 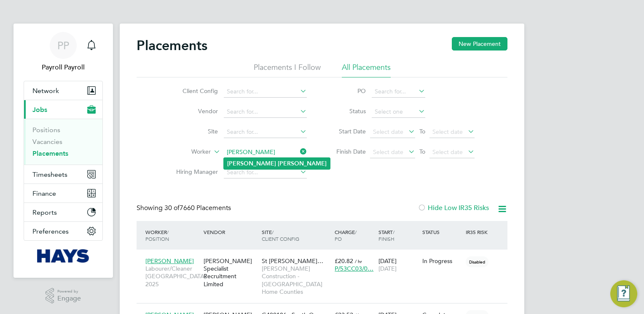 I want to click on div: Status, so click(x=442, y=232).